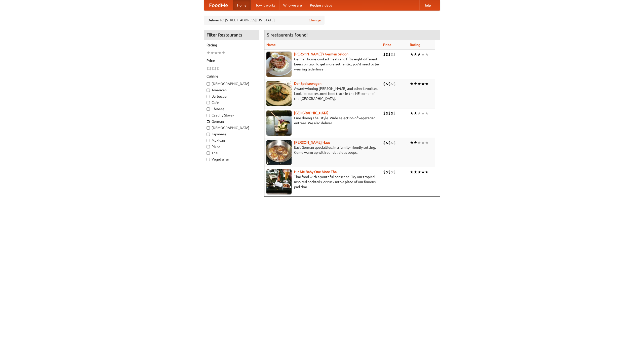 The image size is (644, 356). Describe the element at coordinates (321, 5) in the screenshot. I see `a: Recipe videos` at that location.